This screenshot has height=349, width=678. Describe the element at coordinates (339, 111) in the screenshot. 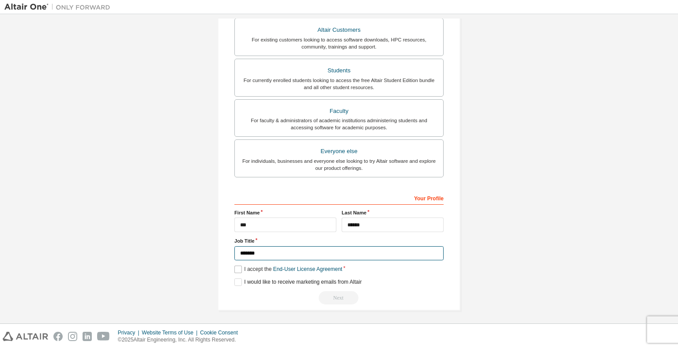

I see `div: Faculty` at that location.